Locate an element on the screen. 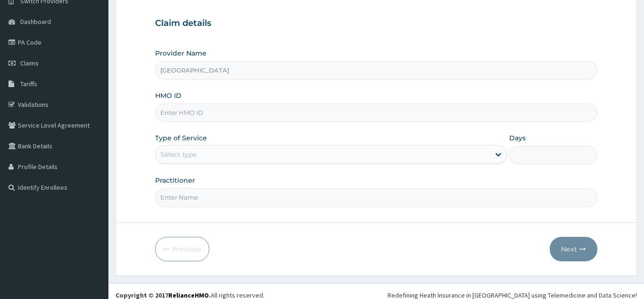 Image resolution: width=644 pixels, height=299 pixels. div: Select type is located at coordinates (178, 154).